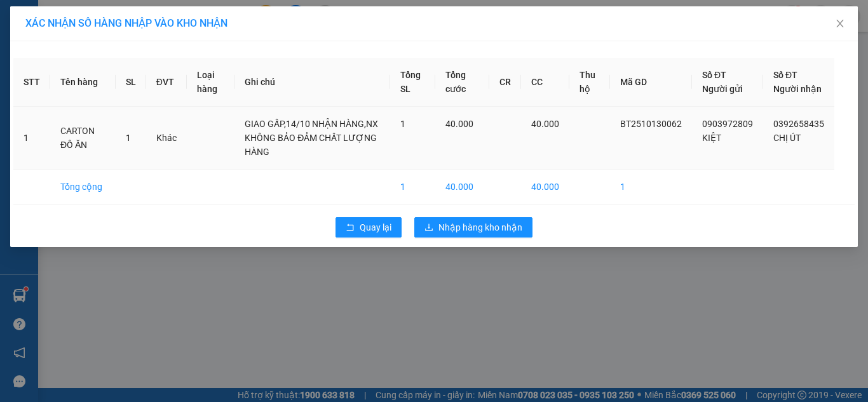 The image size is (868, 402). Describe the element at coordinates (727, 124) in the screenshot. I see `span: 0903972809` at that location.